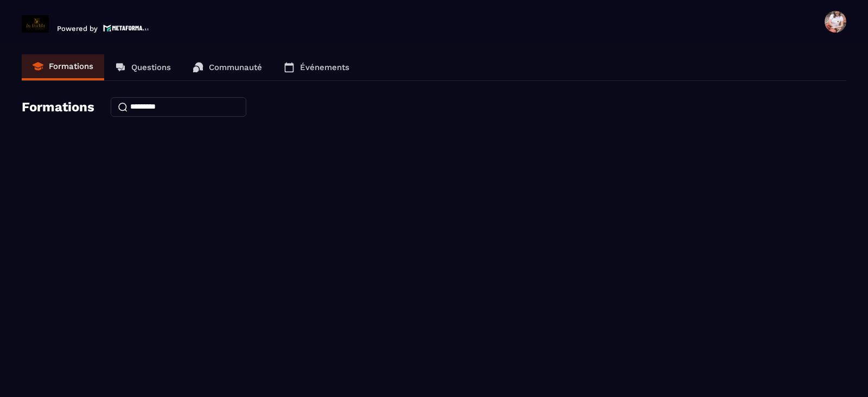 Image resolution: width=868 pixels, height=397 pixels. I want to click on a: Événements, so click(316, 67).